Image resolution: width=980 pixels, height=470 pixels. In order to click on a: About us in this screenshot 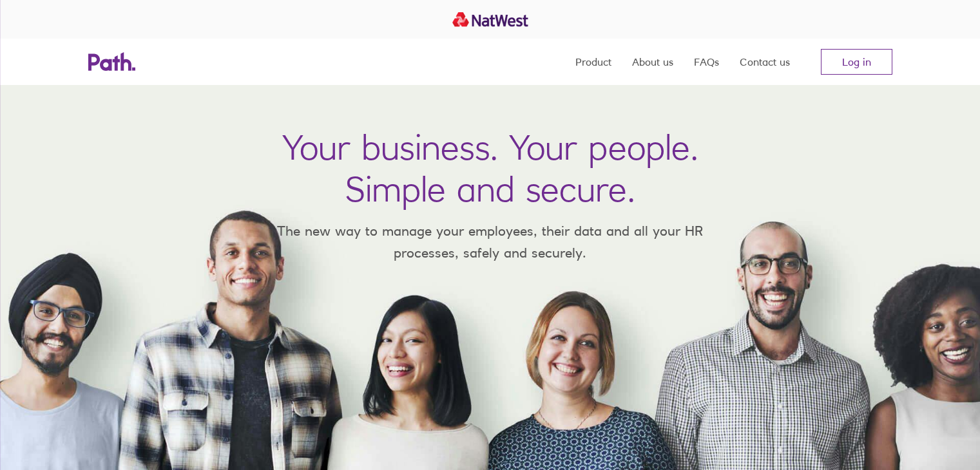, I will do `click(653, 62)`.